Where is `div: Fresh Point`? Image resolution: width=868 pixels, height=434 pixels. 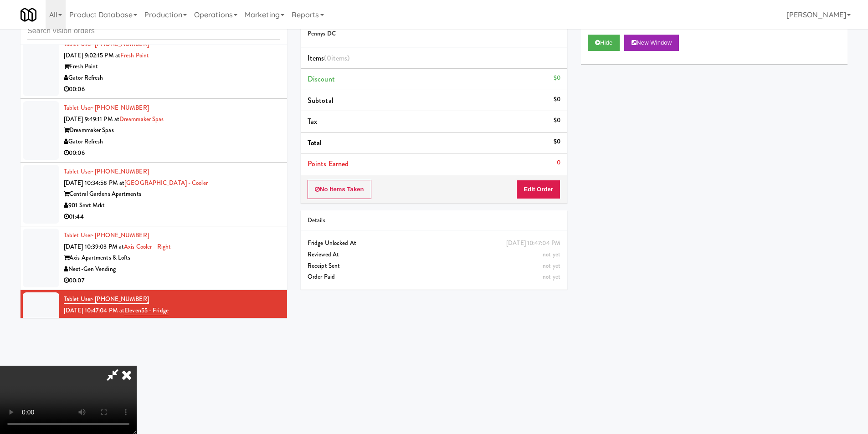
div: Fresh Point is located at coordinates (172, 66).